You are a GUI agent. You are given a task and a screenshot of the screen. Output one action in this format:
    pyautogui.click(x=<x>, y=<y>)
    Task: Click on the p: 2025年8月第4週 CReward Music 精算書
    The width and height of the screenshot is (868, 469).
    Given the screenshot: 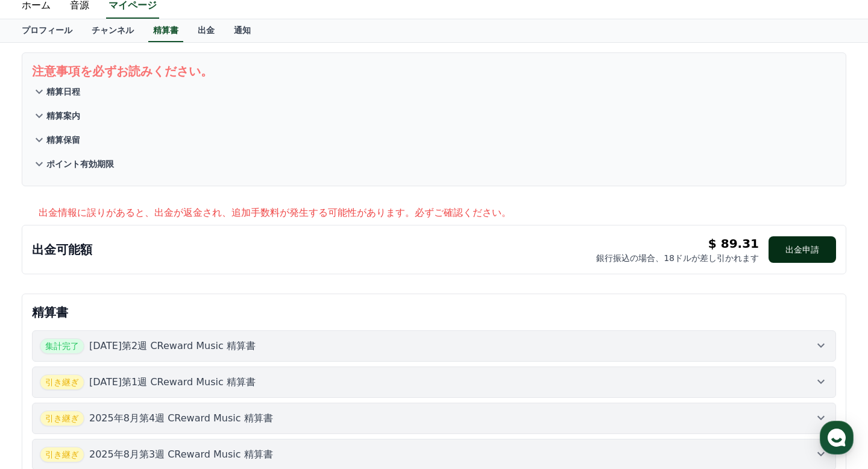 What is the action you would take?
    pyautogui.click(x=181, y=418)
    